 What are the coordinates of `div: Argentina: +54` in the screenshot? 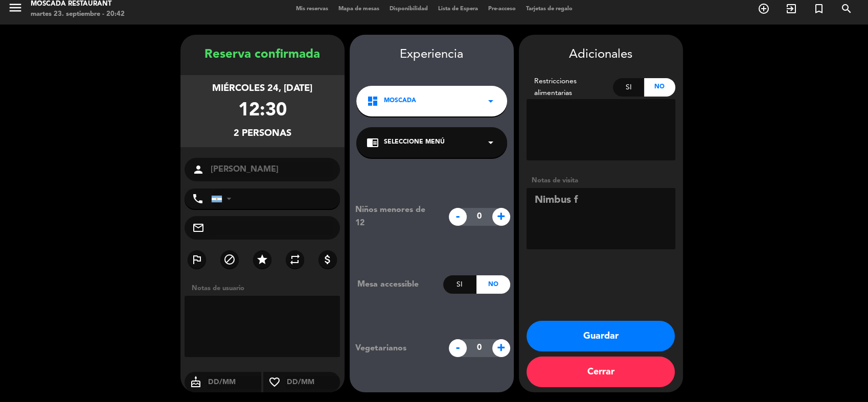 It's located at (224, 199).